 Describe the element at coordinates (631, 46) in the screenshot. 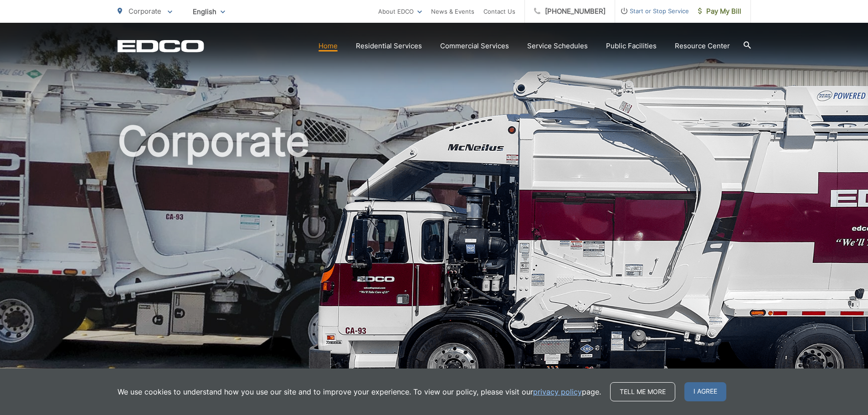

I see `a: Public Facilities` at that location.